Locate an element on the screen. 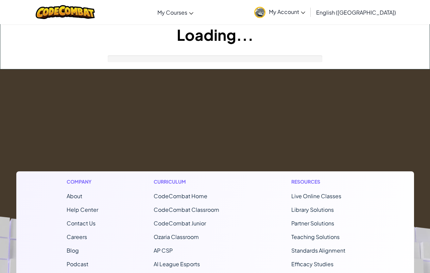 The image size is (430, 273). span: My Courses is located at coordinates (172, 12).